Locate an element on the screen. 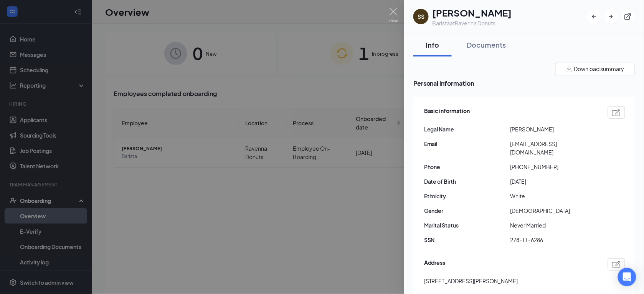  div: SS is located at coordinates (421, 17).